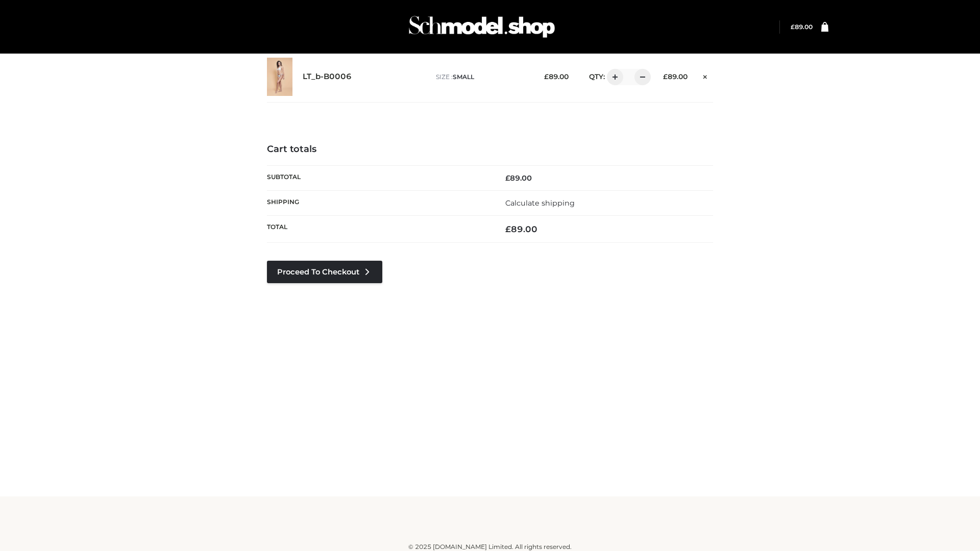 This screenshot has height=551, width=980. Describe the element at coordinates (801, 27) in the screenshot. I see `a: £89.00` at that location.